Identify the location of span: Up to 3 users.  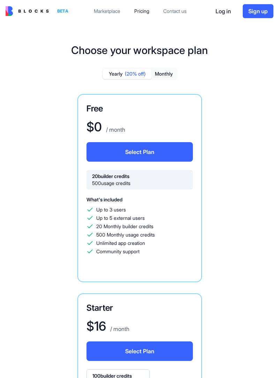
(111, 210).